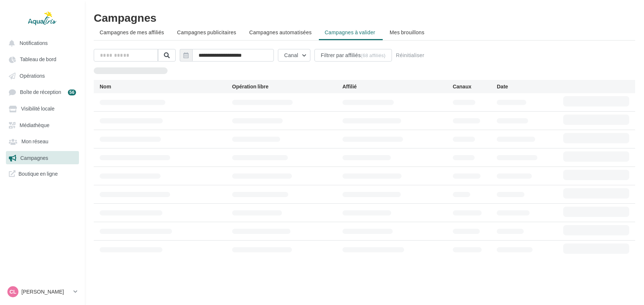 Image resolution: width=644 pixels, height=305 pixels. What do you see at coordinates (475, 87) in the screenshot?
I see `div: Canaux` at bounding box center [475, 87].